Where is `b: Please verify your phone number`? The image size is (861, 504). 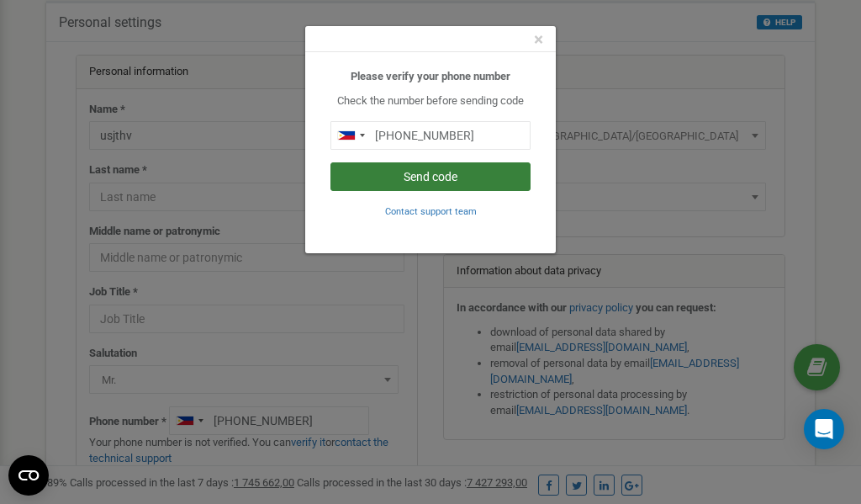
b: Please verify your phone number is located at coordinates (430, 75).